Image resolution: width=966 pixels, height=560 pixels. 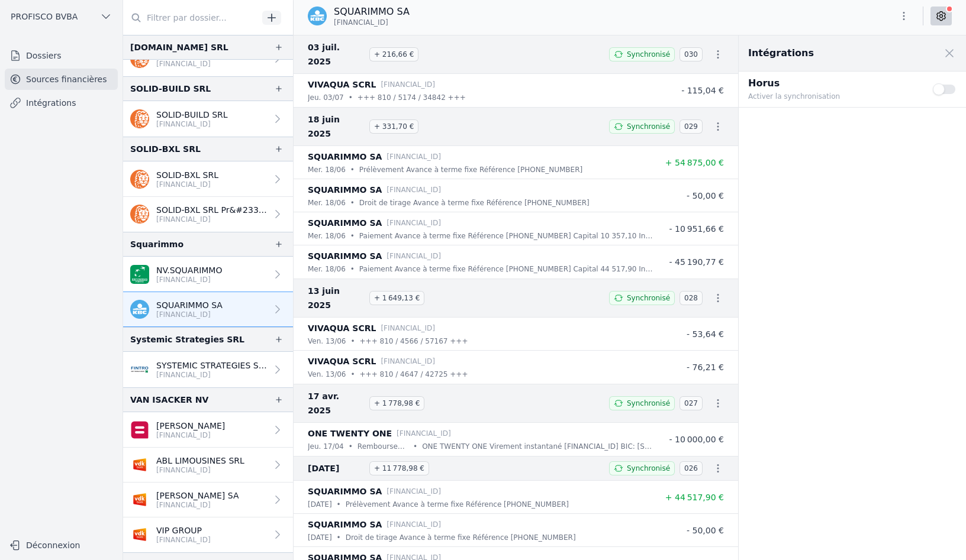 What do you see at coordinates (691, 403) in the screenshot?
I see `span: 027` at bounding box center [691, 403].